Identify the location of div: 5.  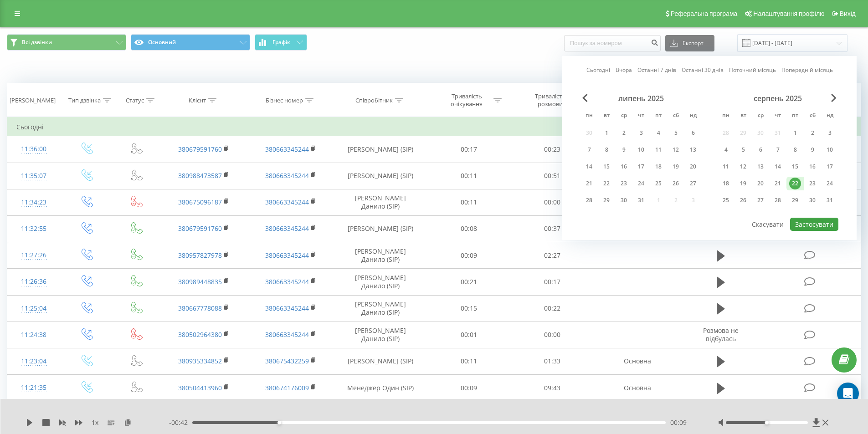
(743, 150).